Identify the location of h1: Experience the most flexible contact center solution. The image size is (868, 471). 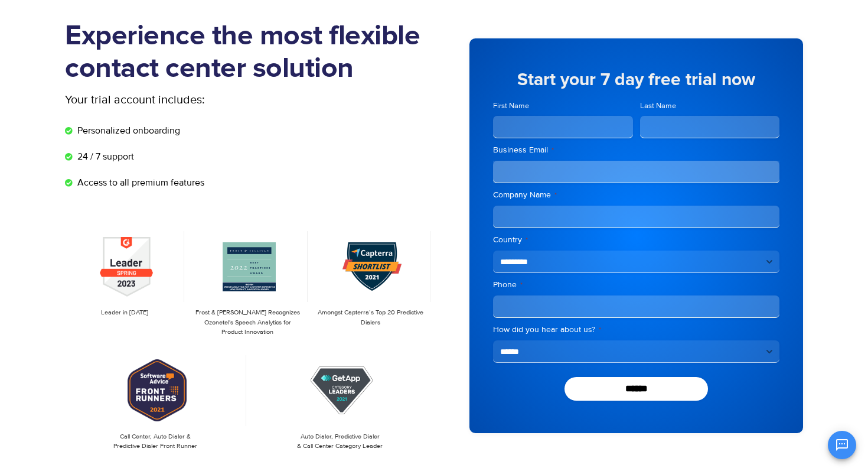
(249, 52).